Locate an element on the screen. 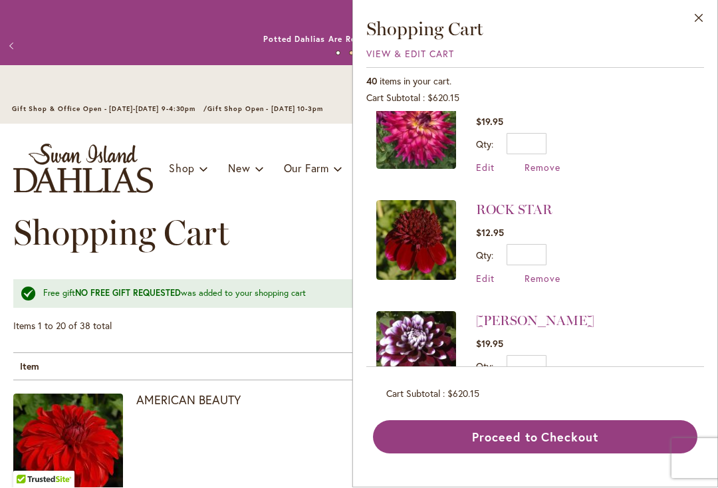 This screenshot has height=488, width=718. a: RYAN C is located at coordinates (416, 354).